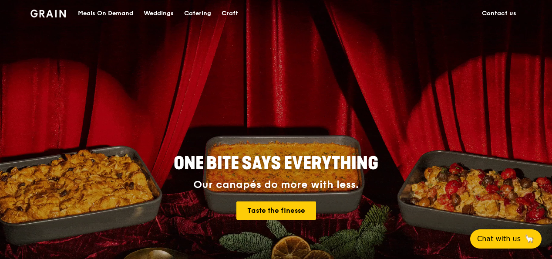 This screenshot has width=552, height=259. I want to click on a: Contact us, so click(499, 14).